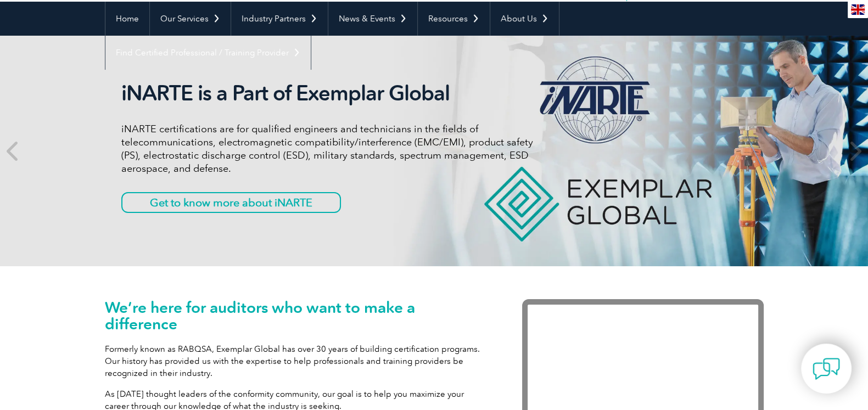 The height and width of the screenshot is (410, 868). I want to click on a: About Us, so click(525, 19).